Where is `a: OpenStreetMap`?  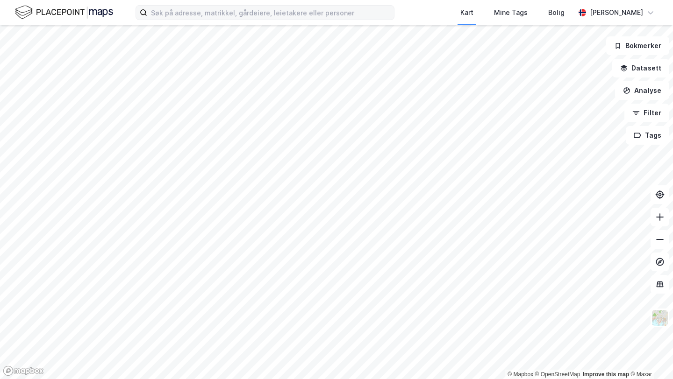 a: OpenStreetMap is located at coordinates (557, 375).